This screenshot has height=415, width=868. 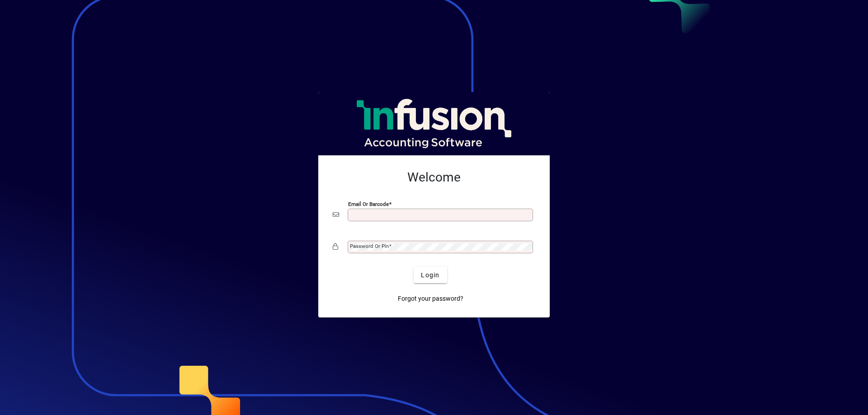 What do you see at coordinates (370, 246) in the screenshot?
I see `mat-label: Password or Pin` at bounding box center [370, 246].